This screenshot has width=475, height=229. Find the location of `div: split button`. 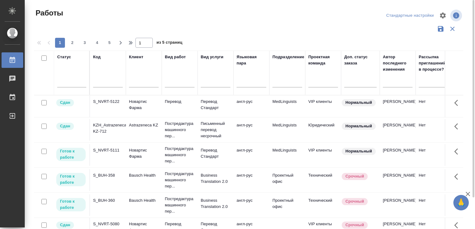

div: split button is located at coordinates (410, 15).